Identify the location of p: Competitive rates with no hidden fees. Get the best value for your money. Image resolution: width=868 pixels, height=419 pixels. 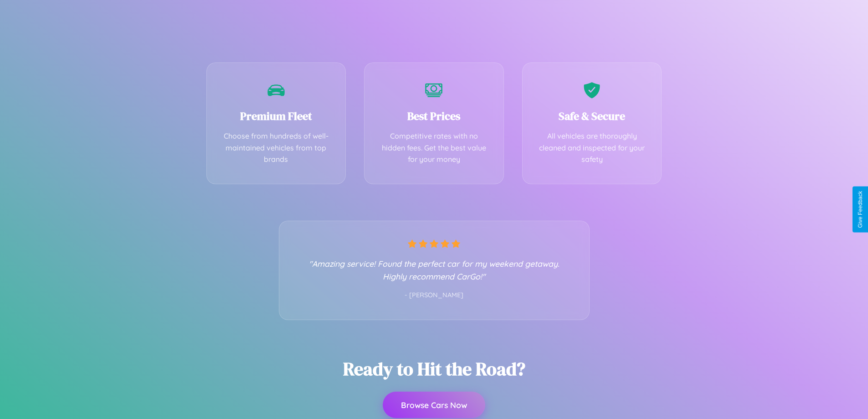
(434, 148).